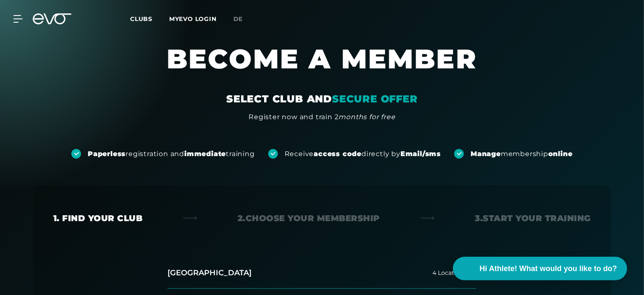 This screenshot has height=295, width=644. What do you see at coordinates (486, 153) in the screenshot?
I see `strong: Manage` at bounding box center [486, 153].